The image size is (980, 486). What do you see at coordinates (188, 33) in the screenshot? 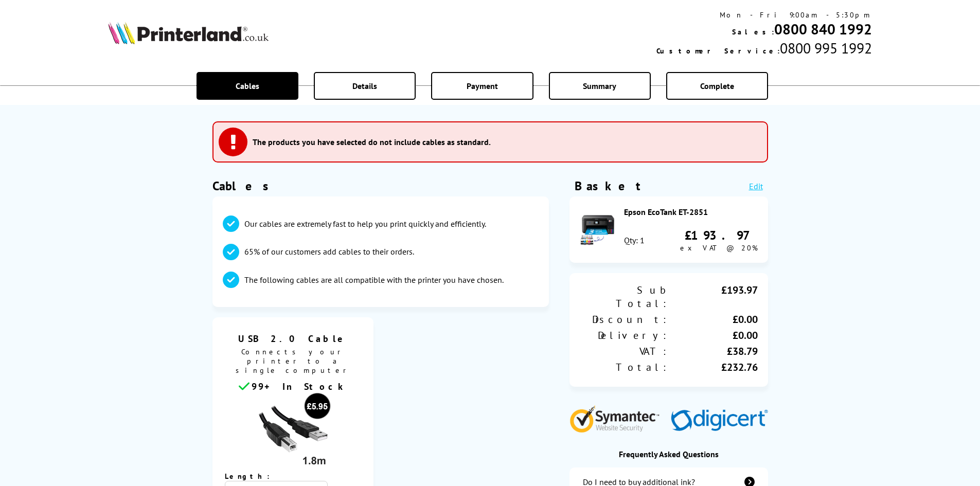
I see `img: Printerland Logo` at bounding box center [188, 33].